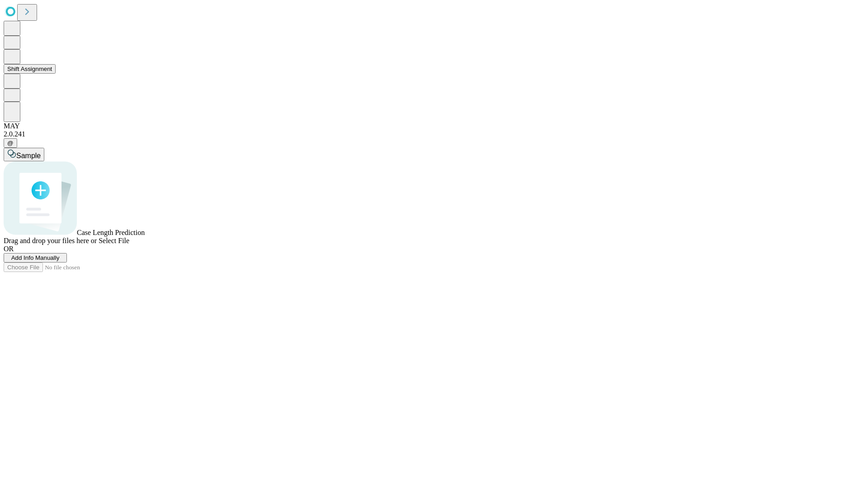 The width and height of the screenshot is (868, 488). Describe the element at coordinates (111, 232) in the screenshot. I see `span: Case Length Prediction` at that location.